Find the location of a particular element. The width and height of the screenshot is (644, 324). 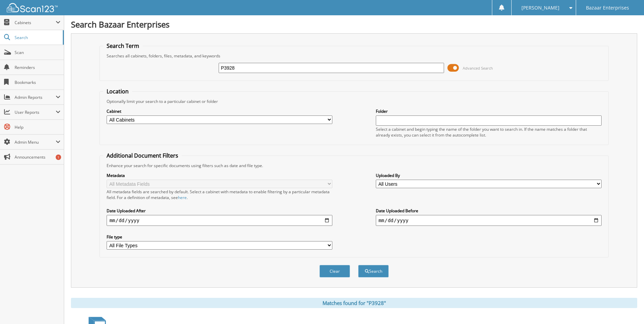

div: Select a cabinet and begin typing the name of the folder you want to search in. If the name match... is located at coordinates (489, 132).